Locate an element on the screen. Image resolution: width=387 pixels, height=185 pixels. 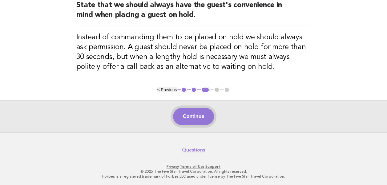
a: Questions is located at coordinates (193, 150).